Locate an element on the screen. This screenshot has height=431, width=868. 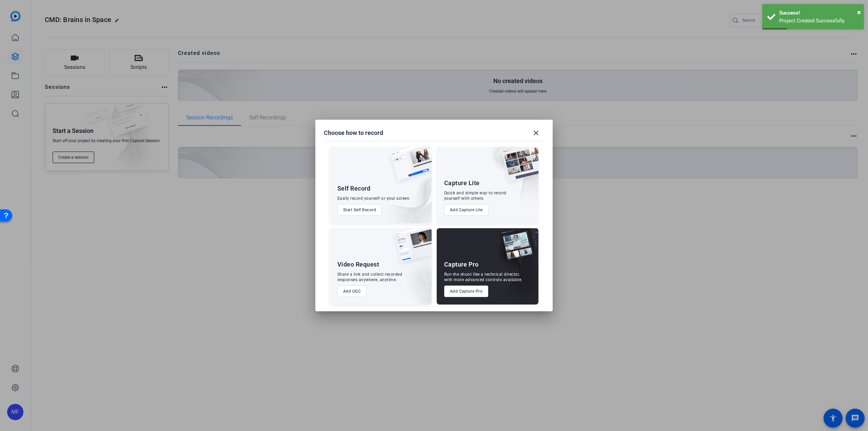
img: self-record.png is located at coordinates (408, 168).